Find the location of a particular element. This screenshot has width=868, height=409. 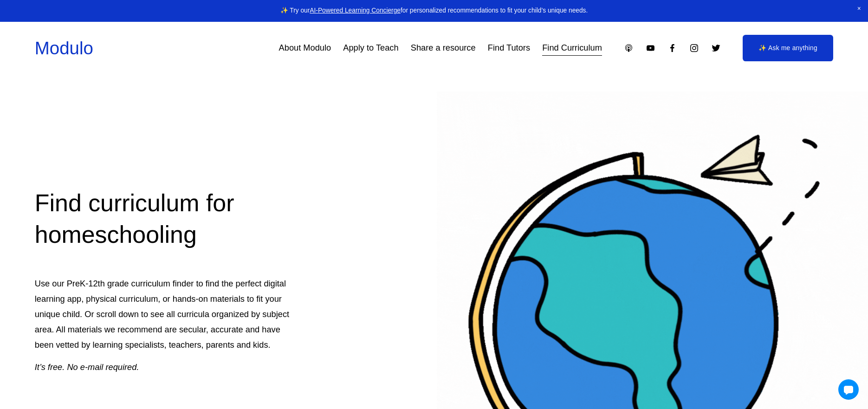

a: ✨ Ask me anything is located at coordinates (788, 48).